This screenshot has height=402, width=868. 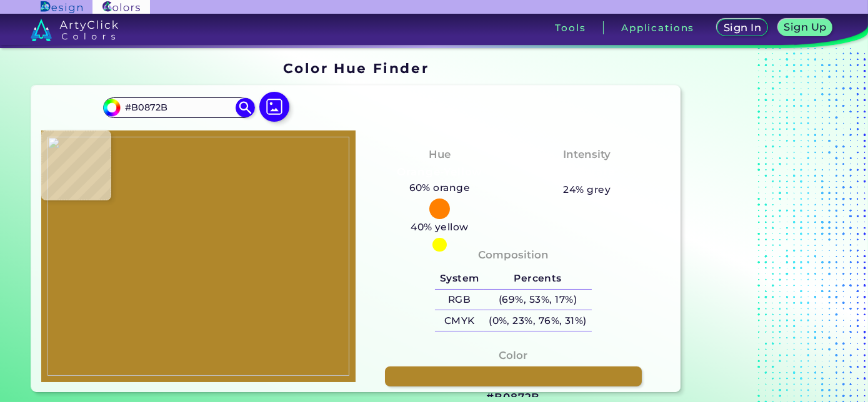 What do you see at coordinates (537, 279) in the screenshot?
I see `h5: Percents` at bounding box center [537, 279].